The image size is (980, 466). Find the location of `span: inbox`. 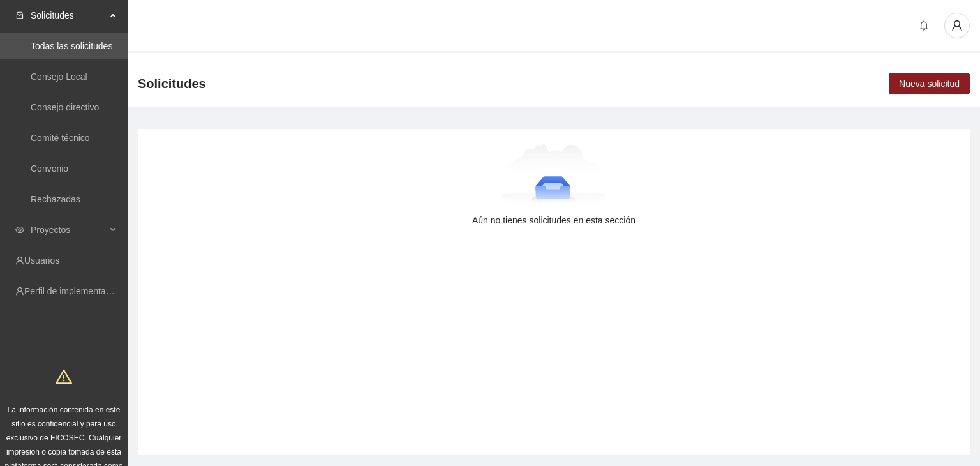

span: inbox is located at coordinates (20, 15).